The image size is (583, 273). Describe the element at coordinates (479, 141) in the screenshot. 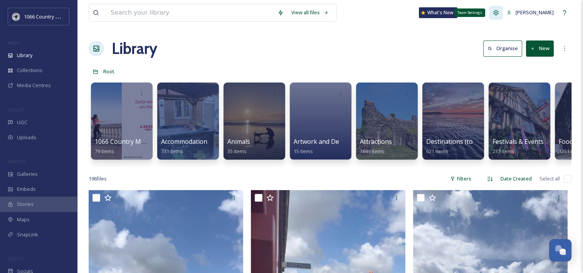

I see `span: Destinations (towns and landscapes)` at that location.